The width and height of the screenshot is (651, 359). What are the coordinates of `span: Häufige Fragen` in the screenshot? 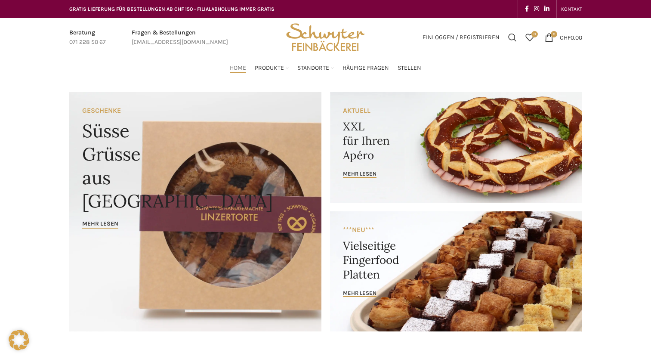 It's located at (365, 68).